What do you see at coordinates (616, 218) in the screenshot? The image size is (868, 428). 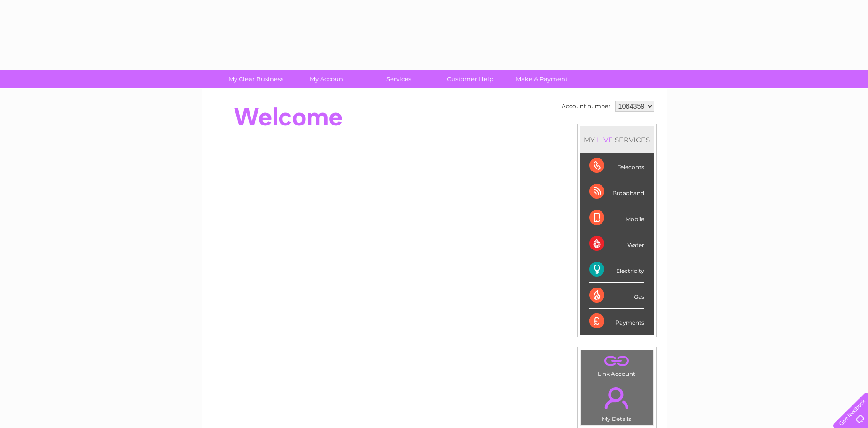 I see `div: Mobile` at bounding box center [616, 218].